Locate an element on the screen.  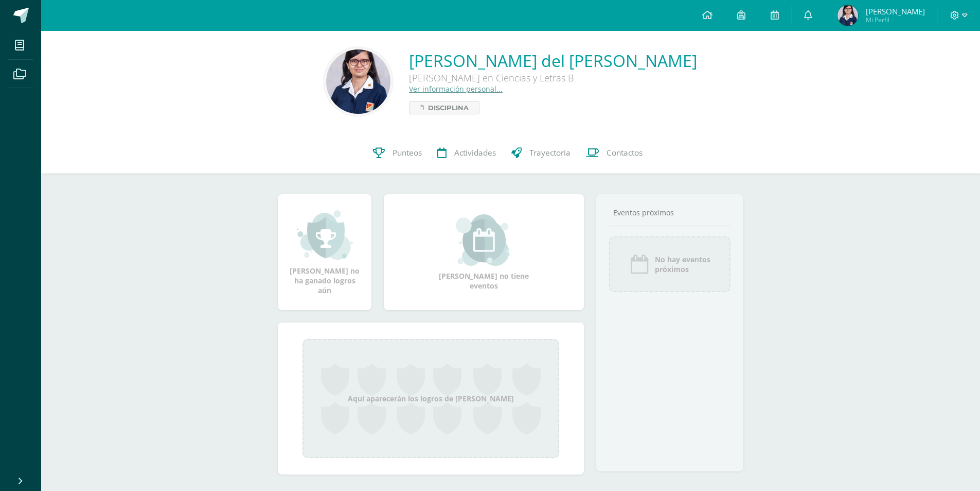
span: Mi Perfil is located at coordinates (895, 20).